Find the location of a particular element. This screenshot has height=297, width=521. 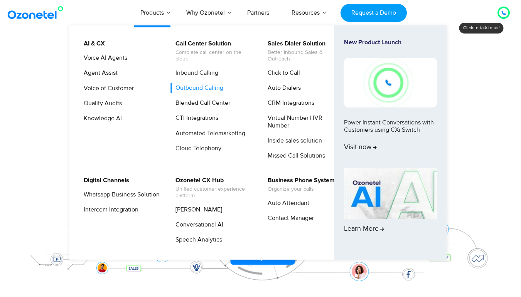

a: CTI Integrations is located at coordinates (195, 118).